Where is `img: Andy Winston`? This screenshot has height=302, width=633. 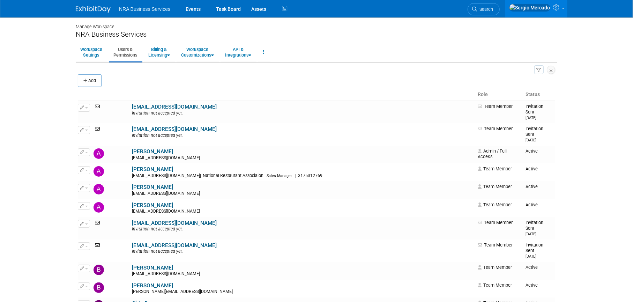
img: Andy Winston is located at coordinates (99, 189).